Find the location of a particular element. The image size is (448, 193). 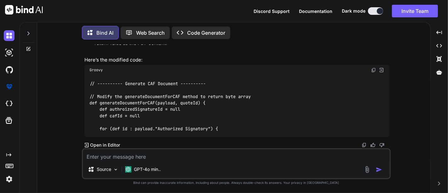

span: Documentation is located at coordinates (315, 11).